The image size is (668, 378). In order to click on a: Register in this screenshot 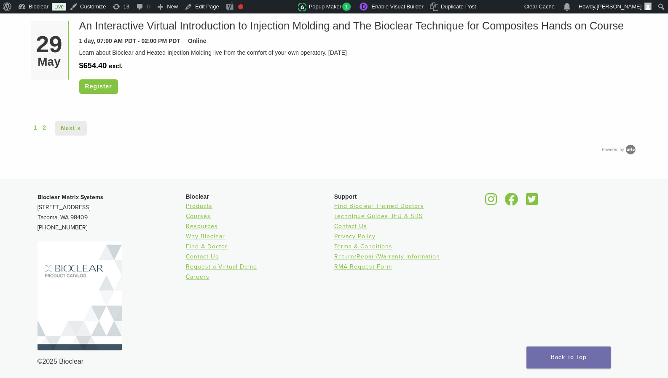, I will do `click(99, 86)`.